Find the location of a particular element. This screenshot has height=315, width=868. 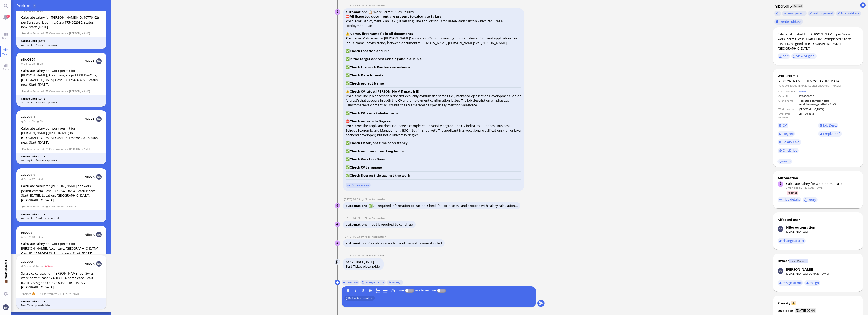

span: 17h is located at coordinates (33, 179).